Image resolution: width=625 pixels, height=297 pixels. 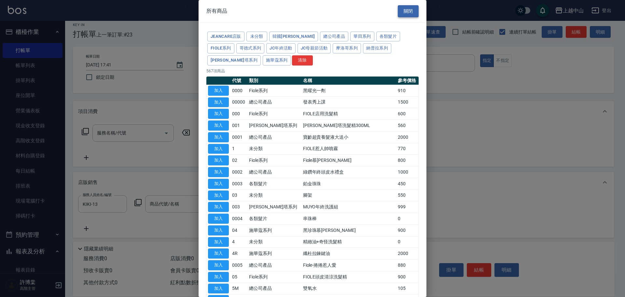 What do you see at coordinates (334, 36) in the screenshot?
I see `button: 總公司產品` at bounding box center [334, 36].